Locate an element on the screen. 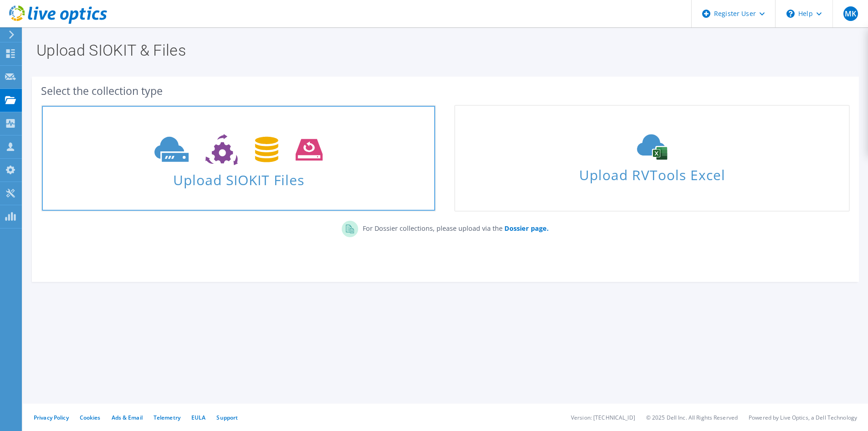 The width and height of the screenshot is (868, 431). span: Upload SIOKIT Files is located at coordinates (238, 177).